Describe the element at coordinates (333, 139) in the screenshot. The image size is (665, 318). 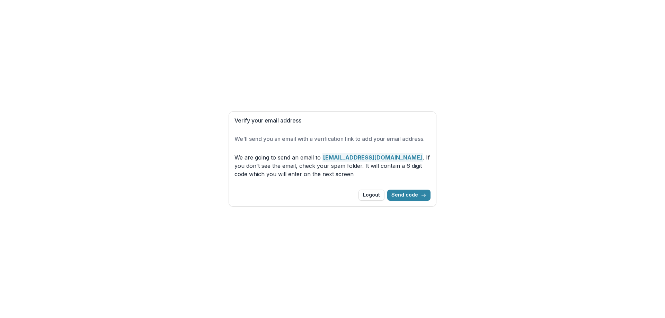
I see `h2: We'll send you an email with a verification link to add your email address.` at that location.